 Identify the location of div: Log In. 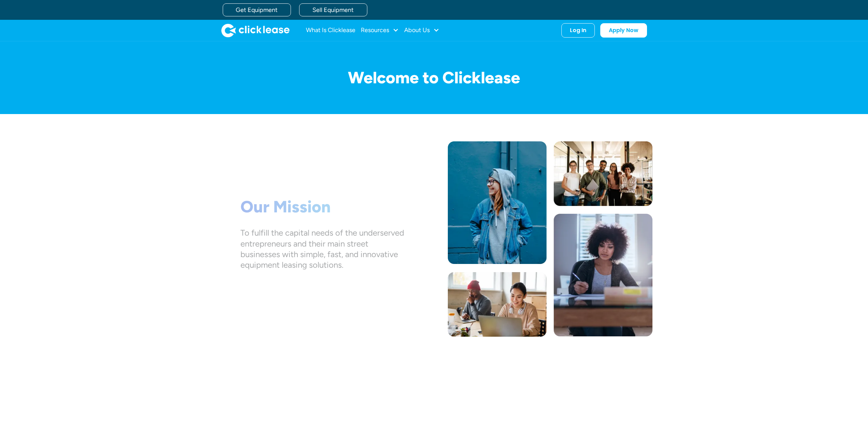
(579, 30).